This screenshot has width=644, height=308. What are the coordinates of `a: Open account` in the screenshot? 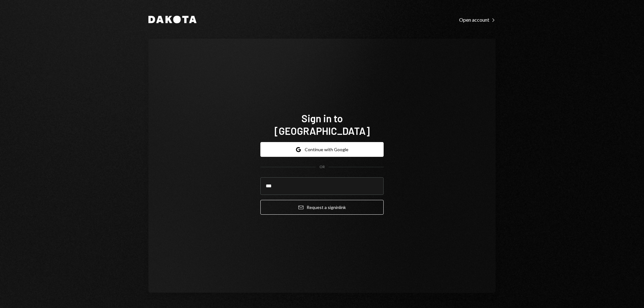 It's located at (478, 20).